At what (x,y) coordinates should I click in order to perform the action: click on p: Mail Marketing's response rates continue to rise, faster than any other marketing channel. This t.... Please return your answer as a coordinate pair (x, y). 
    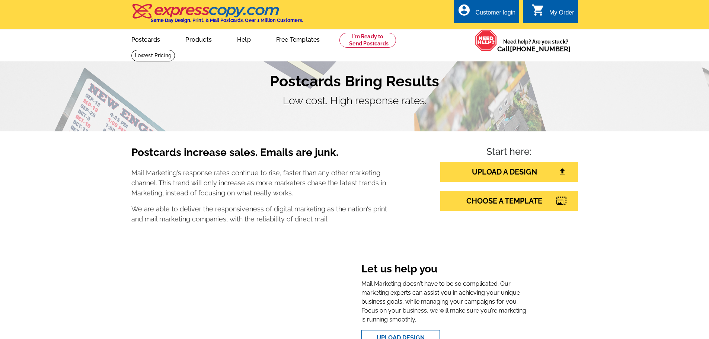
    Looking at the image, I should click on (259, 183).